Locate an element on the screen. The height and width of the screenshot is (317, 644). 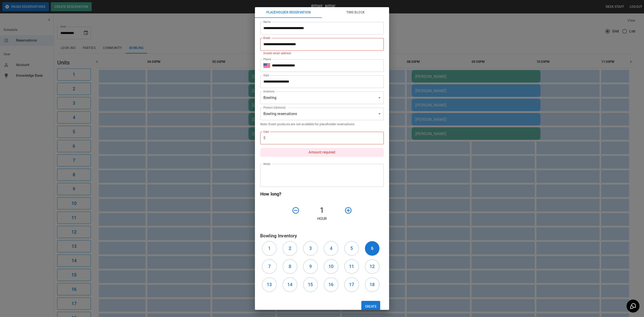
h6: 15 is located at coordinates (310, 285).